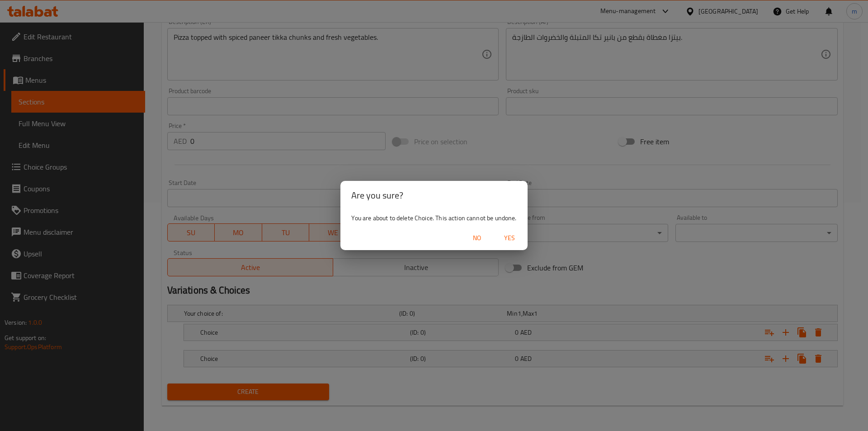  I want to click on button: Yes, so click(510, 238).